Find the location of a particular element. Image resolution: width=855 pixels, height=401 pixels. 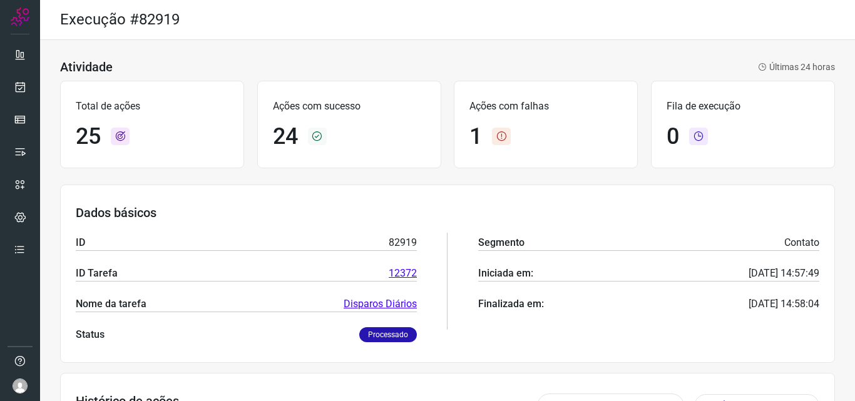

h3: Dados básicos is located at coordinates (448, 213).